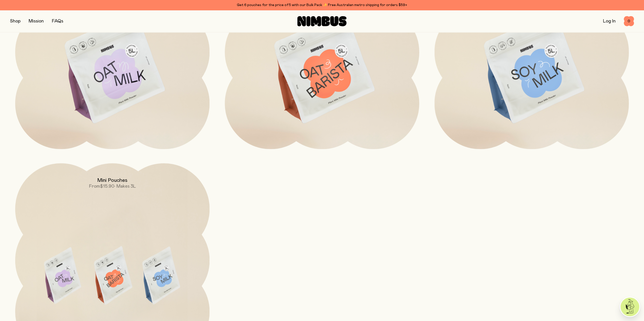  I want to click on button: 0, so click(629, 21).